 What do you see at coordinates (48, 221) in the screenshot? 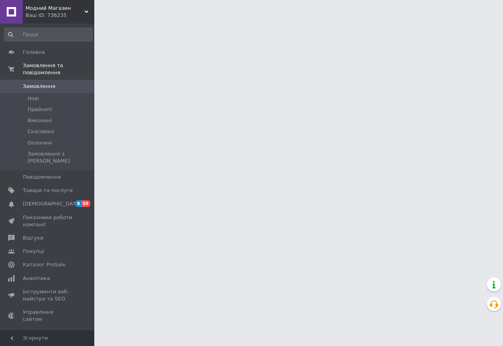
I see `span: Показники роботи компанії` at bounding box center [48, 221].